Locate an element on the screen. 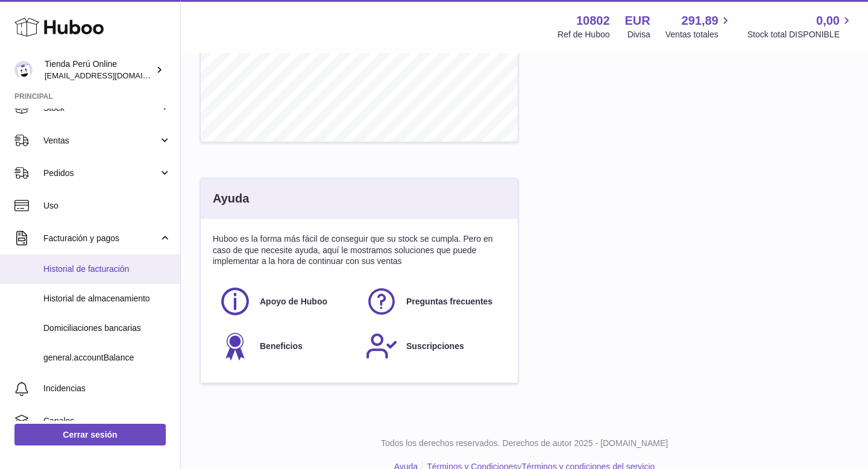 This screenshot has height=469, width=868. span: general.accountBalance is located at coordinates (107, 358).